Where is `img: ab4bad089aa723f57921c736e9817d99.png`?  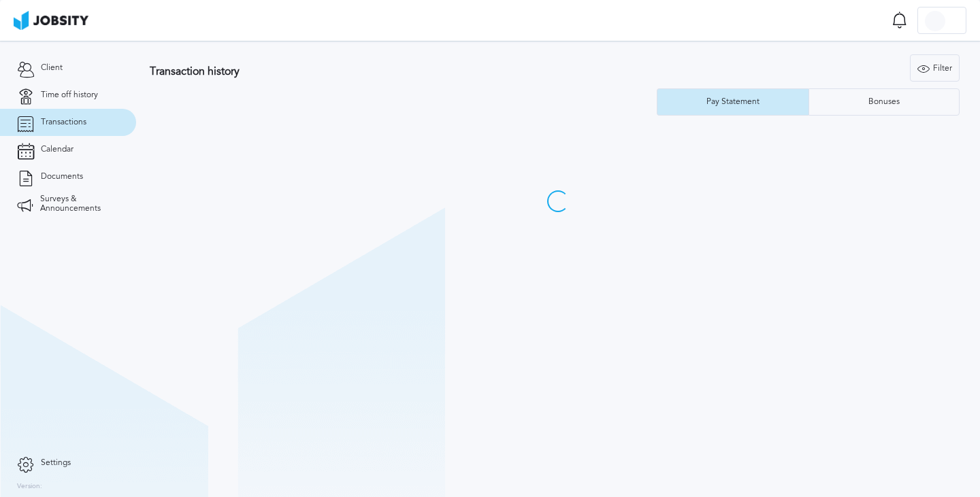
img: ab4bad089aa723f57921c736e9817d99.png is located at coordinates (51, 20).